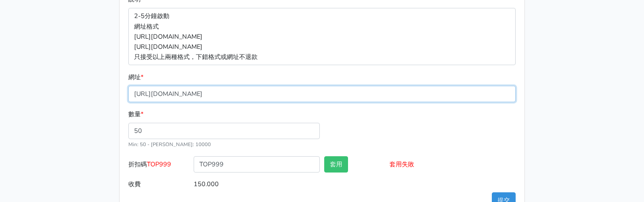  I want to click on button: 套用, so click(336, 164).